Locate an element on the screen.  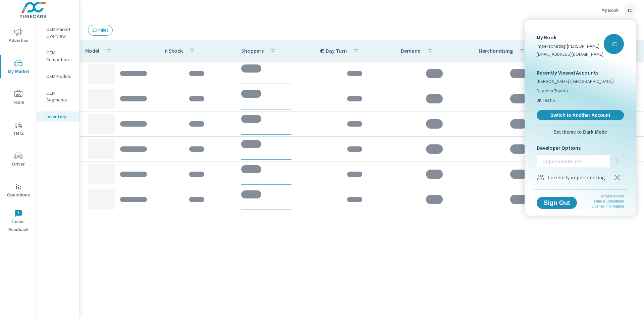
span: Set theme to Dark Mode is located at coordinates (580, 132).